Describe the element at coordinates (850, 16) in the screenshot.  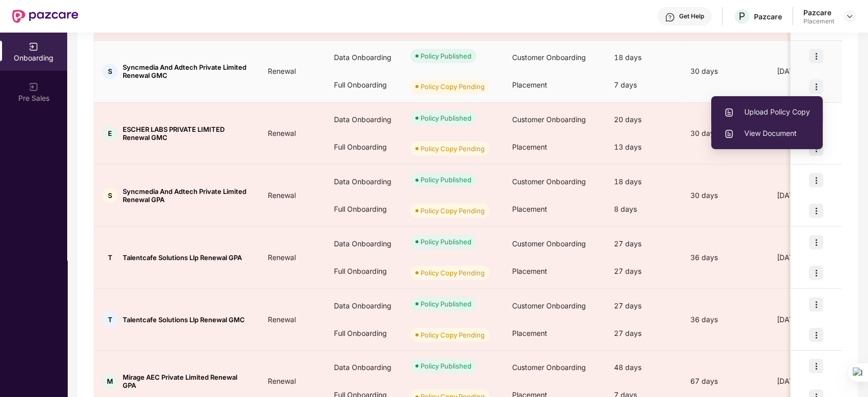
I see `img: svg+xml;base64,PHN2ZyBpZD0iRHJvcGRvd24tMzJ4MzIiIHhtbG5zPSJodHRwOi8vd3d3LnczLm9yZy8yMDAwL3N2ZyIgd2...` at that location.